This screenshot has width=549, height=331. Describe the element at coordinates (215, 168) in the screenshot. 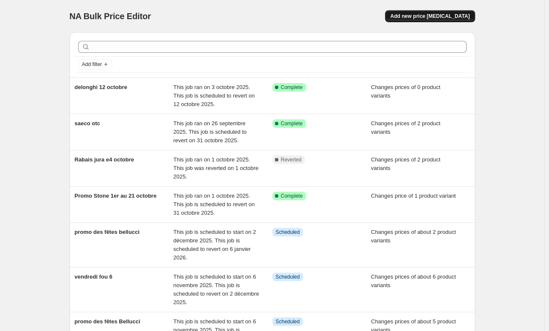

I see `span: This job ran on 1 octobre 2025. This job was reverted on 1 octobre 2025.` at that location.